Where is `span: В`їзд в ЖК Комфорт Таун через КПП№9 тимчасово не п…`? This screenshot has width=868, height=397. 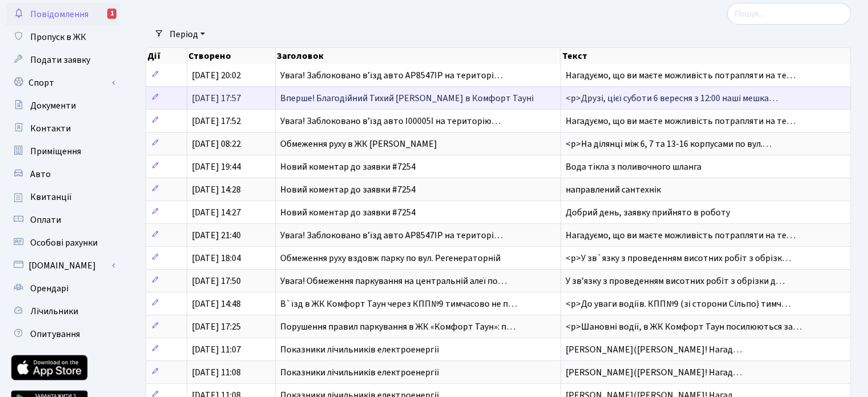
span: В`їзд в ЖК Комфорт Таун через КПП№9 тимчасово не п… is located at coordinates (398, 304).